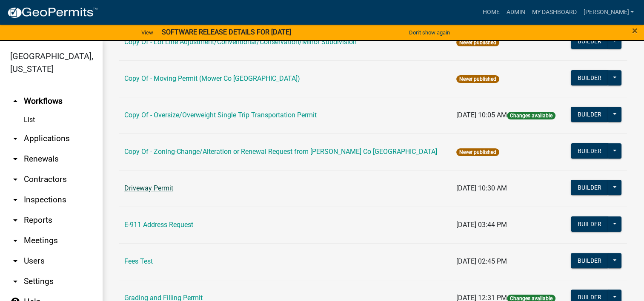  What do you see at coordinates (159, 225) in the screenshot?
I see `a: E-911 Address Request` at bounding box center [159, 225].